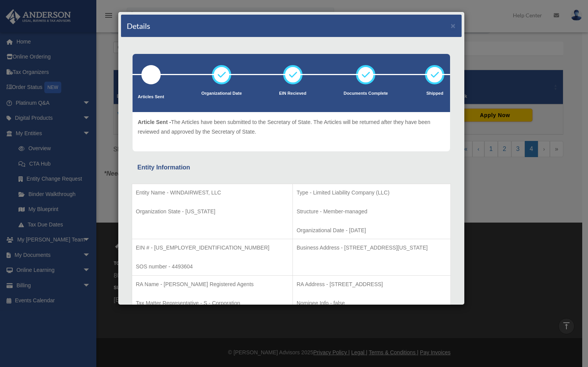  I want to click on p: EIN Recieved, so click(292, 93).